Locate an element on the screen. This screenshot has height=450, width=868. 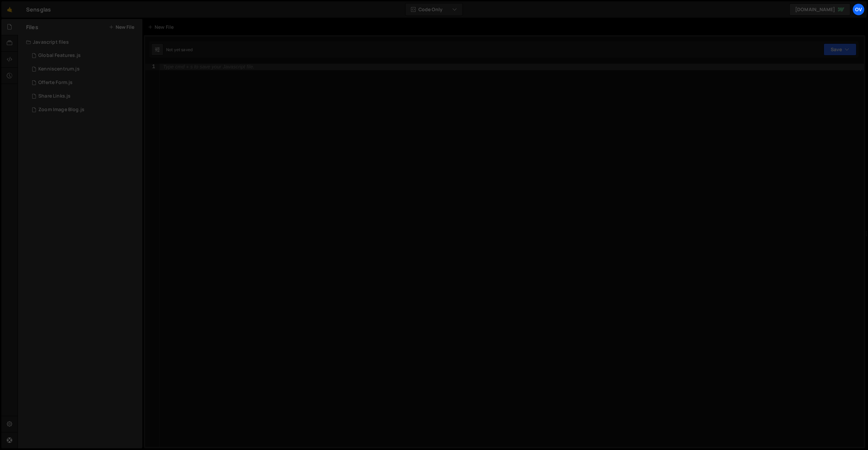
h2: Files is located at coordinates (32, 27).